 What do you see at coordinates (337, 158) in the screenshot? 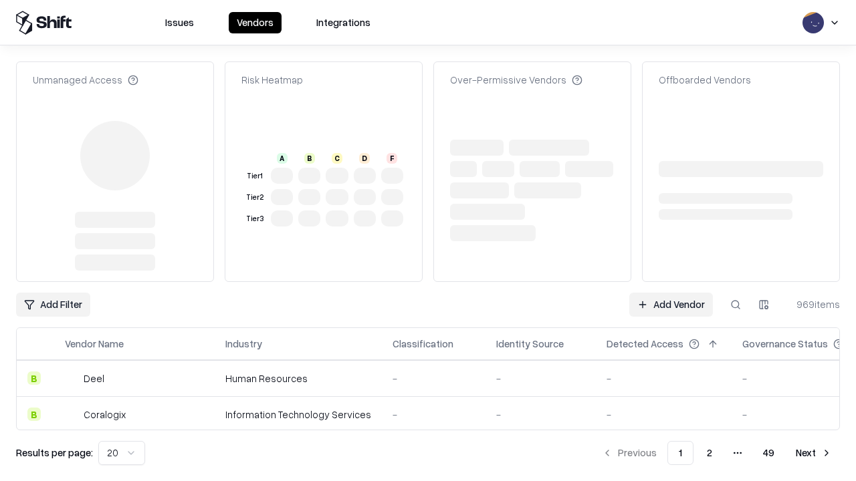
I see `div: C` at bounding box center [337, 158].